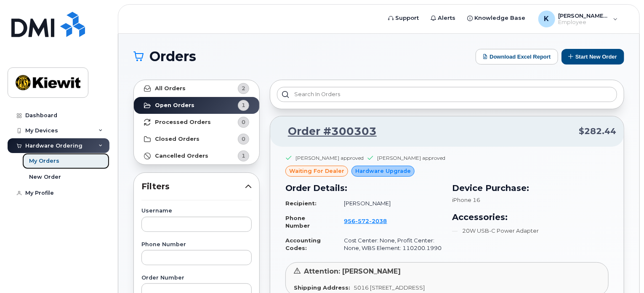 The width and height of the screenshot is (644, 293). Describe the element at coordinates (371, 221) in the screenshot. I see `a: 9565722038` at that location.